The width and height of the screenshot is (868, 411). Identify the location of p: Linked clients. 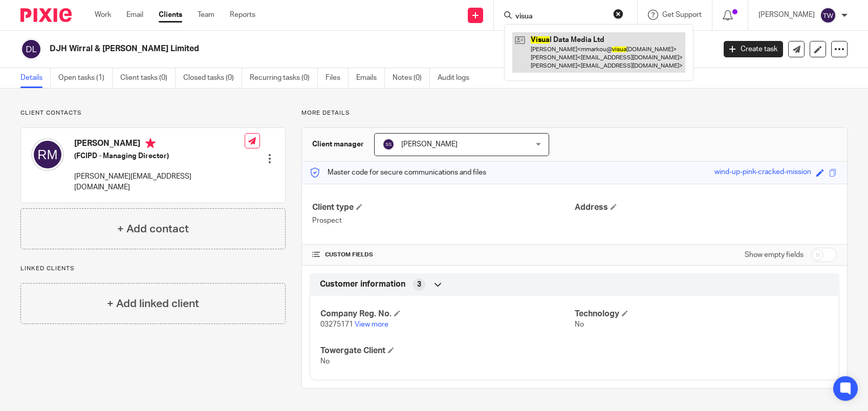
(153, 269).